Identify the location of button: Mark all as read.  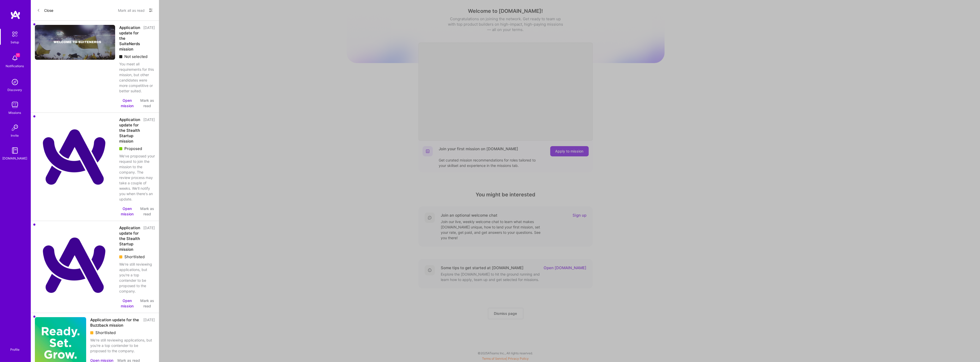
(131, 10).